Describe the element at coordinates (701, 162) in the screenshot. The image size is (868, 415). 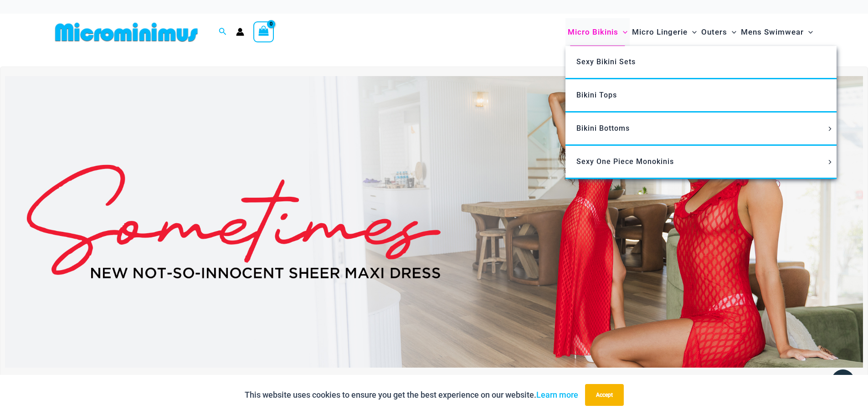
I see `a: Sexy One Piece MonokinisMenu ToggleMenu Toggle` at that location.